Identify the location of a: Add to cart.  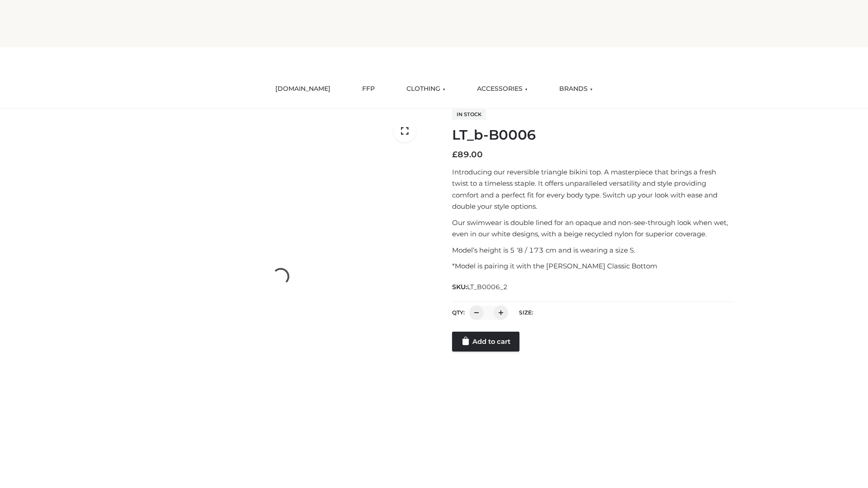
(485, 342).